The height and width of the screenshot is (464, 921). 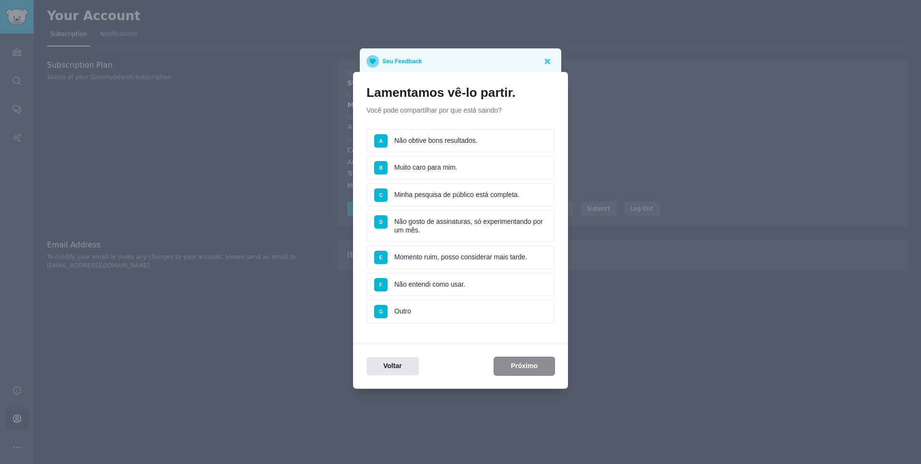 I want to click on span: D, so click(x=381, y=222).